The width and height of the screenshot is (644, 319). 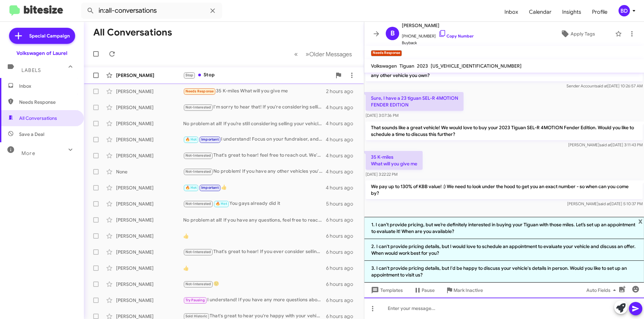 I want to click on span: More, so click(x=28, y=153).